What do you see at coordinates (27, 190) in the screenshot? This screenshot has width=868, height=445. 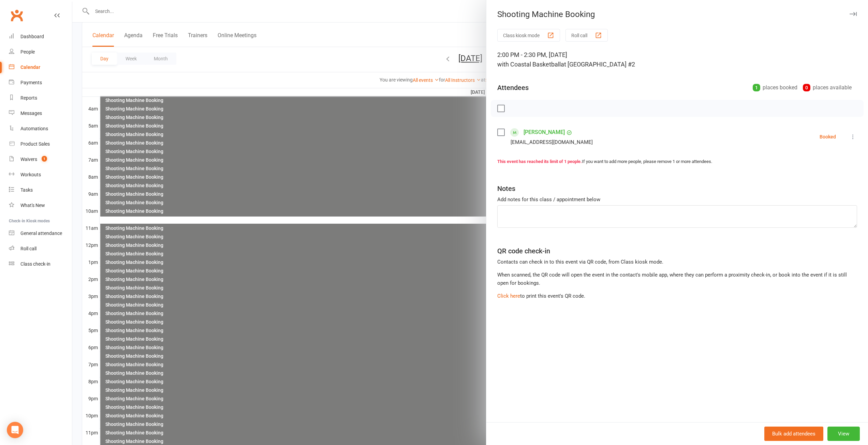 I see `div: Tasks` at bounding box center [27, 190].